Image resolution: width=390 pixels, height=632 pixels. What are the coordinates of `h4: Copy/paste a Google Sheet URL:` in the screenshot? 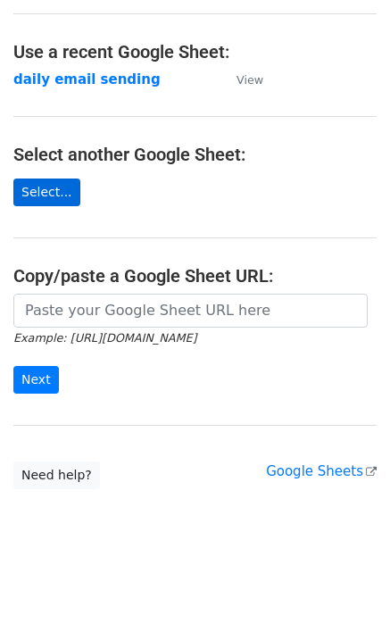 It's located at (194, 276).